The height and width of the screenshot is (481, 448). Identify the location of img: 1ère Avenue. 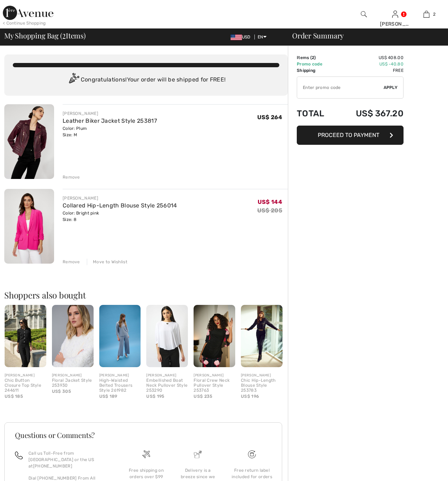
(28, 13).